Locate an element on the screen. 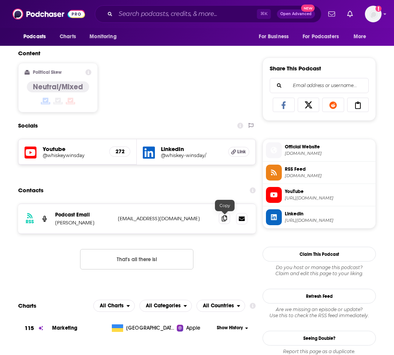  span: Apple is located at coordinates (194, 328).